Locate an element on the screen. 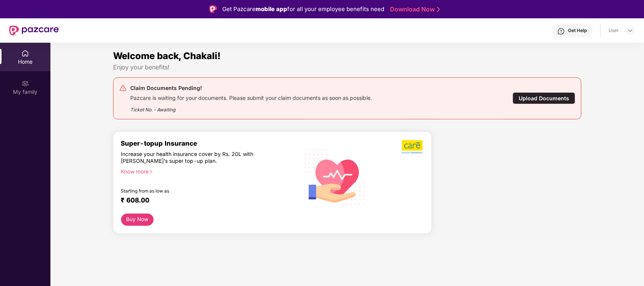  div: Claim Documents Pending! is located at coordinates (251, 88).